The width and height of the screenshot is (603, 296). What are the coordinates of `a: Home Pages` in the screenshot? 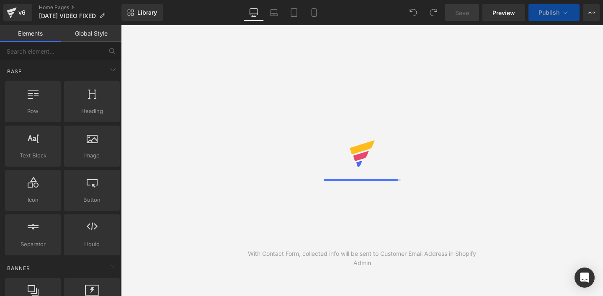 It's located at (80, 8).